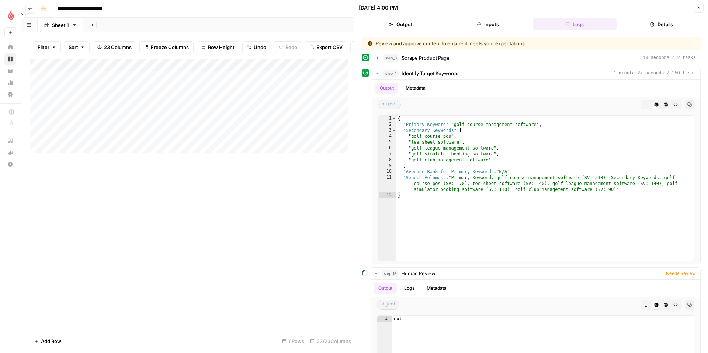 Image resolution: width=708 pixels, height=353 pixels. Describe the element at coordinates (388, 160) in the screenshot. I see `div: 8` at that location.